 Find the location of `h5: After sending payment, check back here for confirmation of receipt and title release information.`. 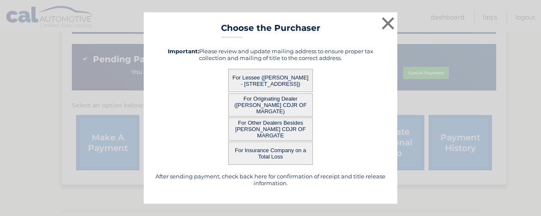

h5: After sending payment, check back here for confirmation of receipt and title release information. is located at coordinates (271, 180).